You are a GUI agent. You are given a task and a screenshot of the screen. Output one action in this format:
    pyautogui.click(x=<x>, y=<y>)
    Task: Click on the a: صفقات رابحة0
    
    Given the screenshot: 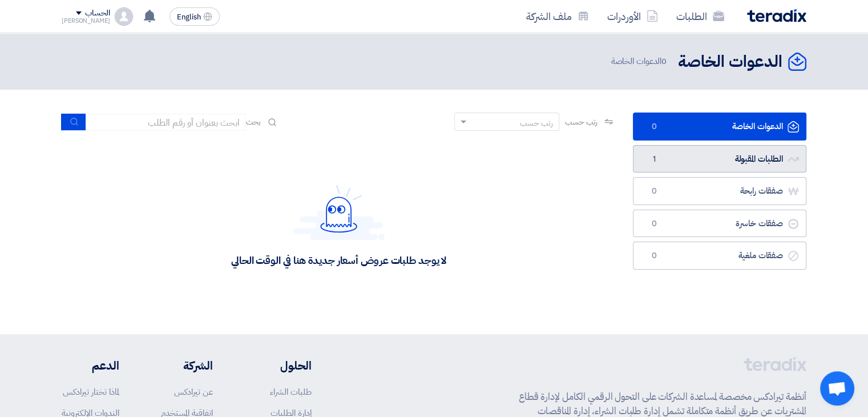 What is the action you would take?
    pyautogui.click(x=719, y=191)
    